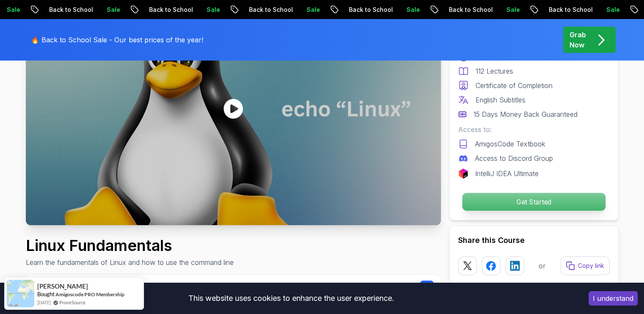 This screenshot has width=644, height=314. I want to click on button: Get Started, so click(534, 202).